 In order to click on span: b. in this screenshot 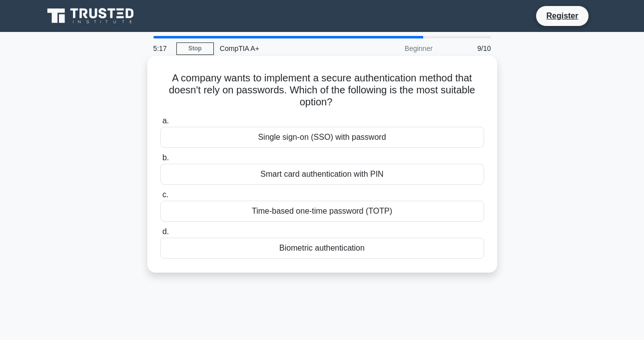, I will do `click(165, 157)`.